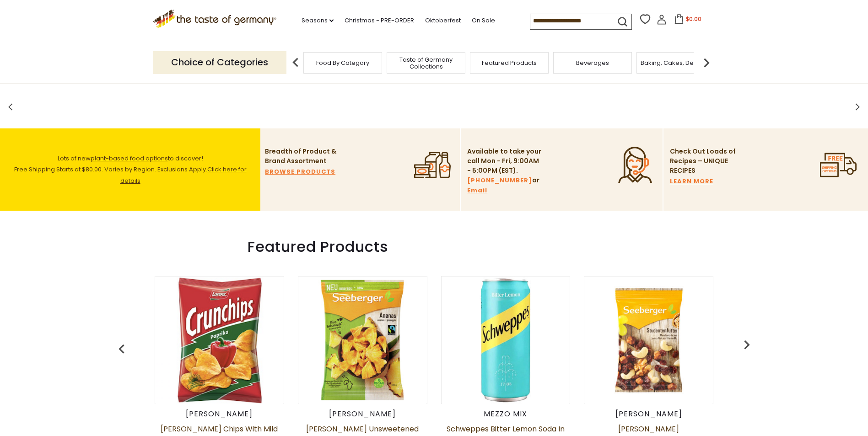 This screenshot has width=868, height=436. What do you see at coordinates (505, 414) in the screenshot?
I see `div: Mezzo Mix` at bounding box center [505, 414].